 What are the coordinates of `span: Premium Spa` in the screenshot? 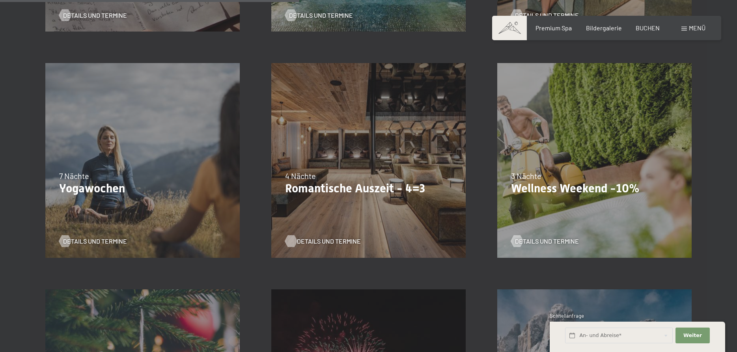 It's located at (554, 28).